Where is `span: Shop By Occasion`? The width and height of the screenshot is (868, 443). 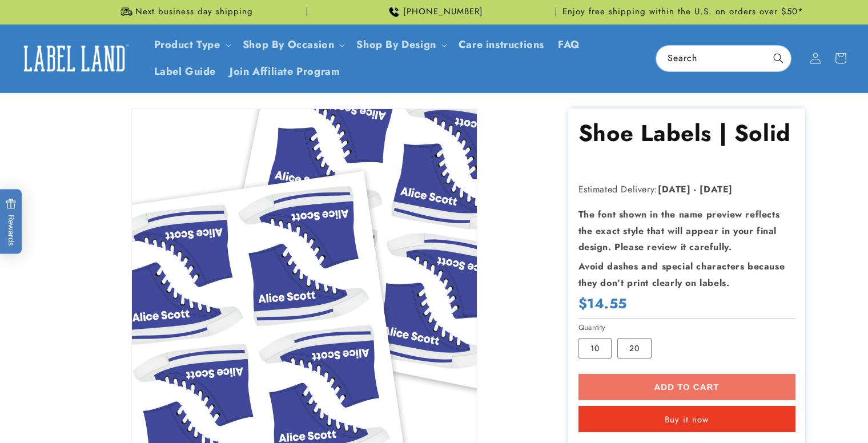
span: Shop By Occasion is located at coordinates (289, 45).